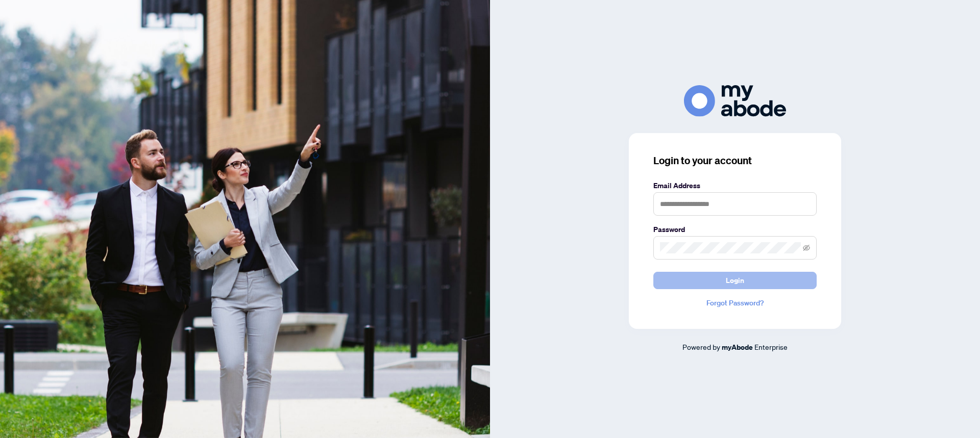  I want to click on span: Login, so click(734, 280).